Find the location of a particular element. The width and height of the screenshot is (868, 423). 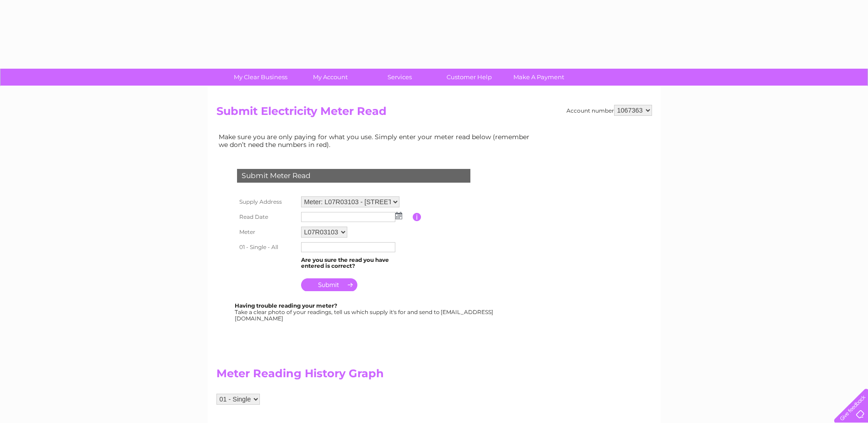

a: My Account is located at coordinates (330, 77).